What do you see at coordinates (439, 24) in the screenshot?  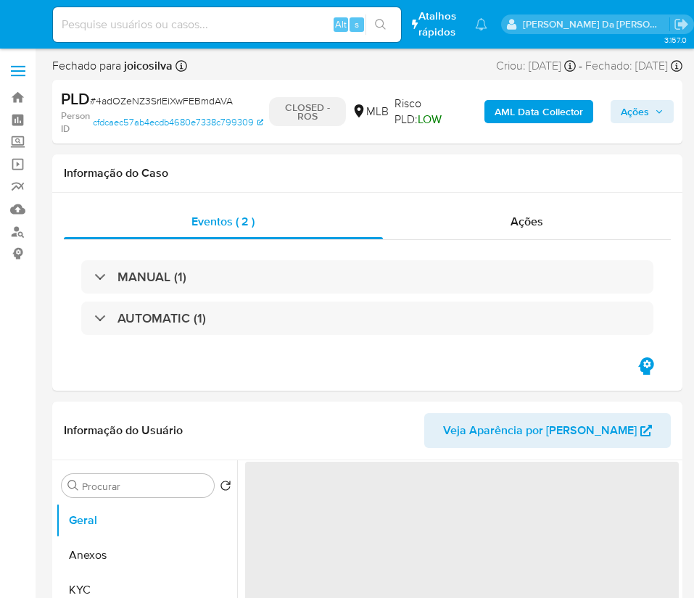 I see `span: Atalhos rápidos` at bounding box center [439, 24].